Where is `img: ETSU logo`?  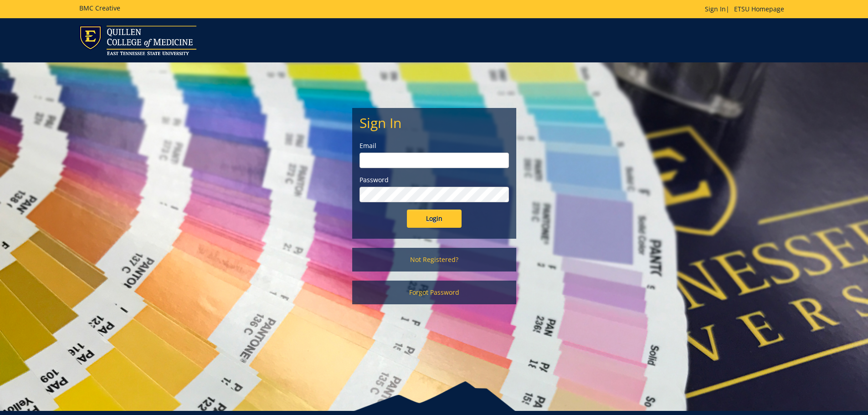
img: ETSU logo is located at coordinates (138, 40).